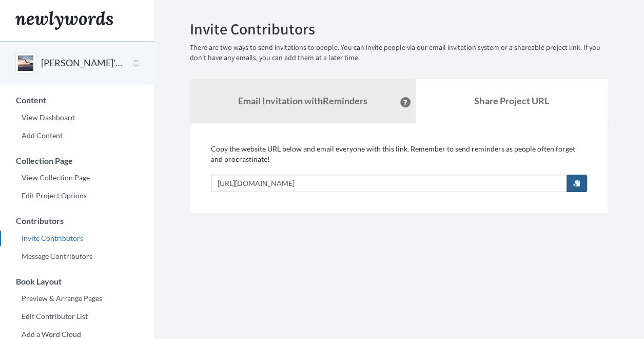 Image resolution: width=644 pixels, height=339 pixels. Describe the element at coordinates (303, 100) in the screenshot. I see `strong: Email Invitation with Reminders` at that location.